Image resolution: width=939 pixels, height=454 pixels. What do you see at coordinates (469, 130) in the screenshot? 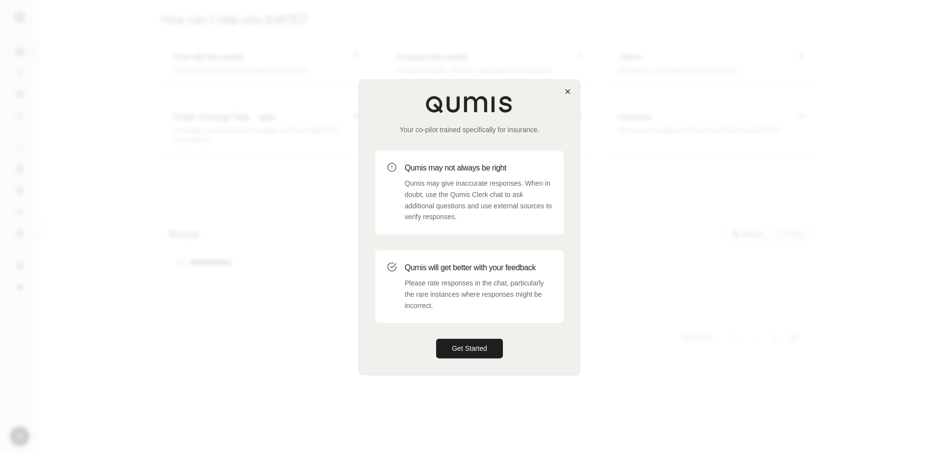
I see `p: Your co-pilot trained specifically for insurance.` at bounding box center [469, 130].